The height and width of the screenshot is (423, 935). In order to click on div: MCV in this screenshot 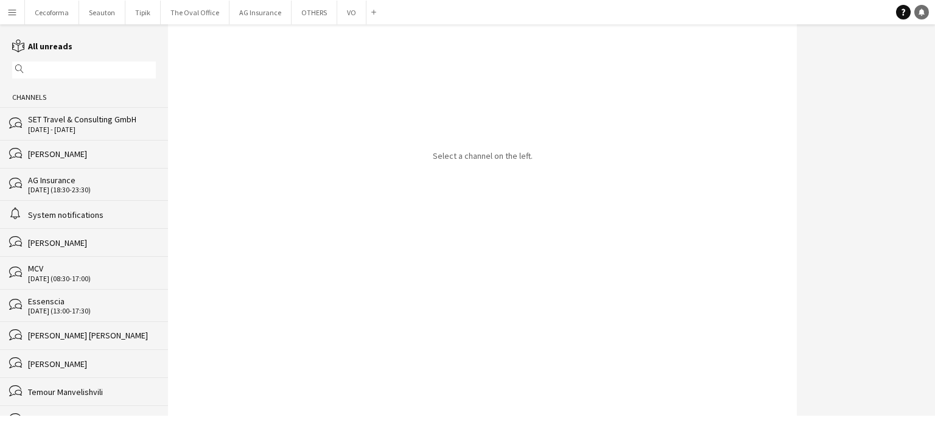, I will do `click(92, 269)`.